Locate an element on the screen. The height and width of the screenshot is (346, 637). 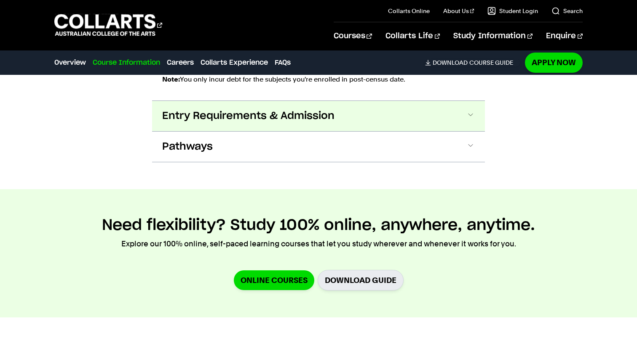
a: Student Login is located at coordinates (512, 11).